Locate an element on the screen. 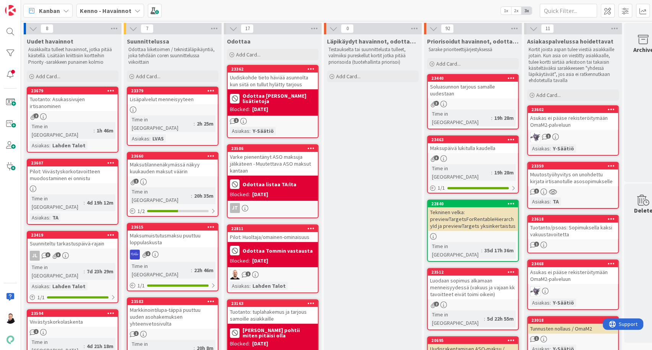 The height and width of the screenshot is (350, 652). img: avatar is located at coordinates (10, 340).